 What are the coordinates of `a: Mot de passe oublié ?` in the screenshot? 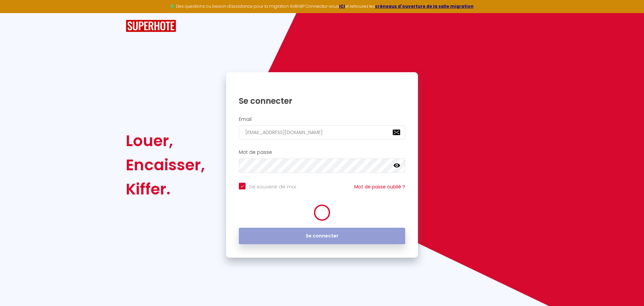 It's located at (380, 187).